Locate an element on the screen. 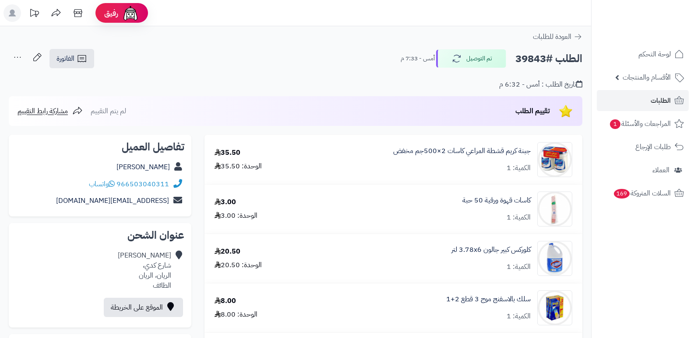 The height and width of the screenshot is (338, 694). div: 20.50 is located at coordinates (227, 252).